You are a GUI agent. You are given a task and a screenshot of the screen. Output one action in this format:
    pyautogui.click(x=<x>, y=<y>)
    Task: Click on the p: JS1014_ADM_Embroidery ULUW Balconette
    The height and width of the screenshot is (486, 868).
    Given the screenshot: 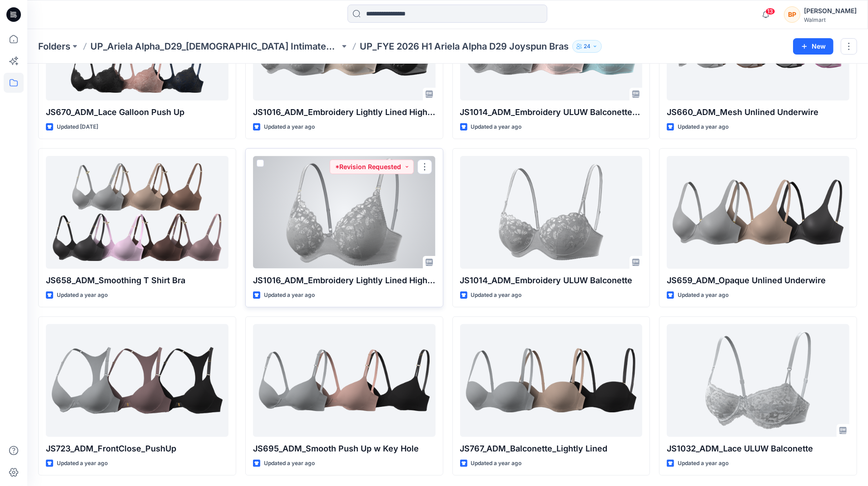 What is the action you would take?
    pyautogui.click(x=552, y=280)
    